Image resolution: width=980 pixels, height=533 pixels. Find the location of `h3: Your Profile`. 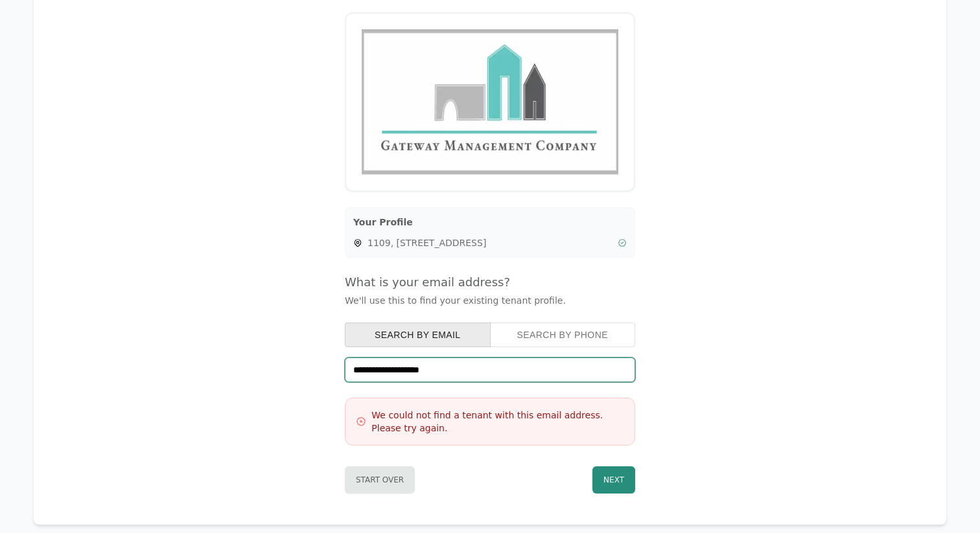

h3: Your Profile is located at coordinates (490, 222).